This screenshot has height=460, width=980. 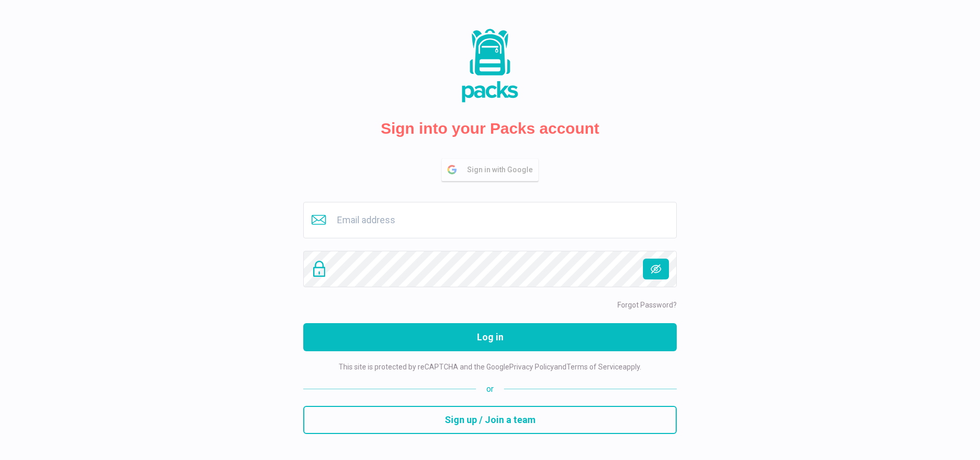 I want to click on button: Log in, so click(x=490, y=337).